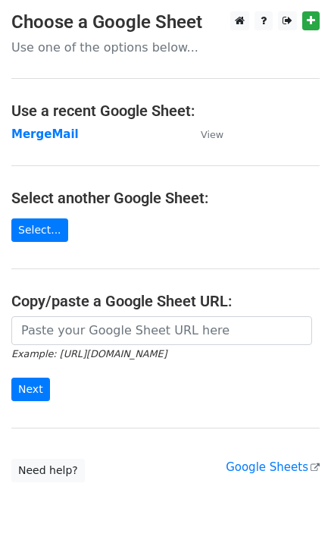  I want to click on input: Paste your Google Sheet URL here, so click(161, 330).